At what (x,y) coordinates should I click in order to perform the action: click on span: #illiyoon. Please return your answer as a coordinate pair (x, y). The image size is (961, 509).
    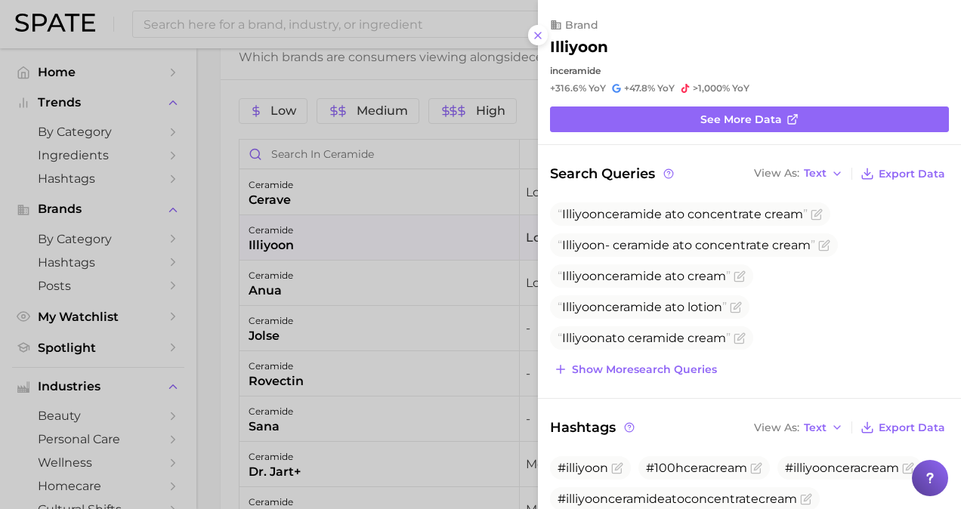
    Looking at the image, I should click on (583, 468).